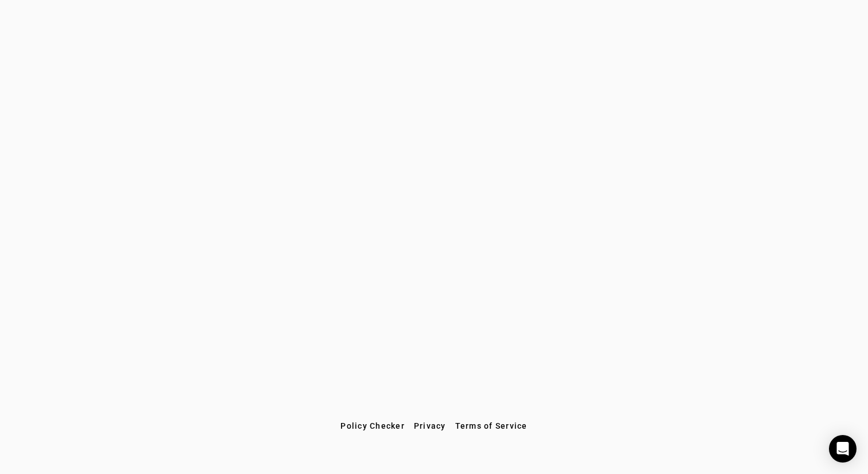 This screenshot has width=868, height=474. I want to click on div: Open Intercom Messenger, so click(843, 449).